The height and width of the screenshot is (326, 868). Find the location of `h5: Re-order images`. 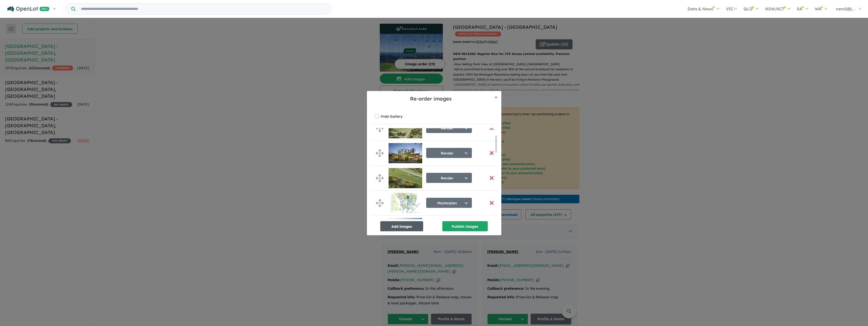

h5: Re-order images is located at coordinates (430, 99).